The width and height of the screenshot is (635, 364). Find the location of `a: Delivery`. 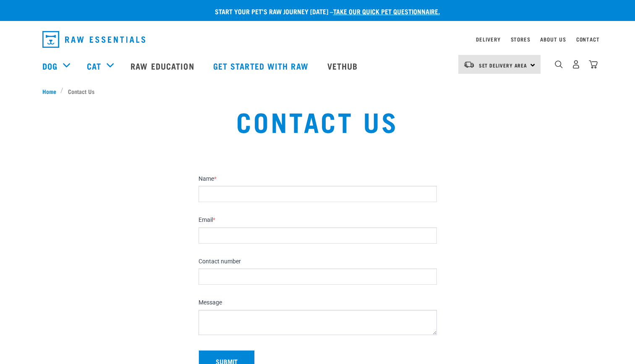

a: Delivery is located at coordinates (488, 39).